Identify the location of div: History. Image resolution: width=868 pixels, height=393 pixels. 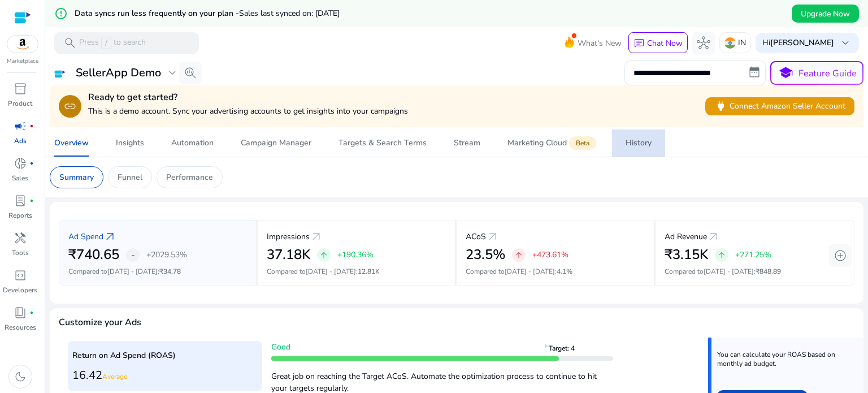
(638, 143).